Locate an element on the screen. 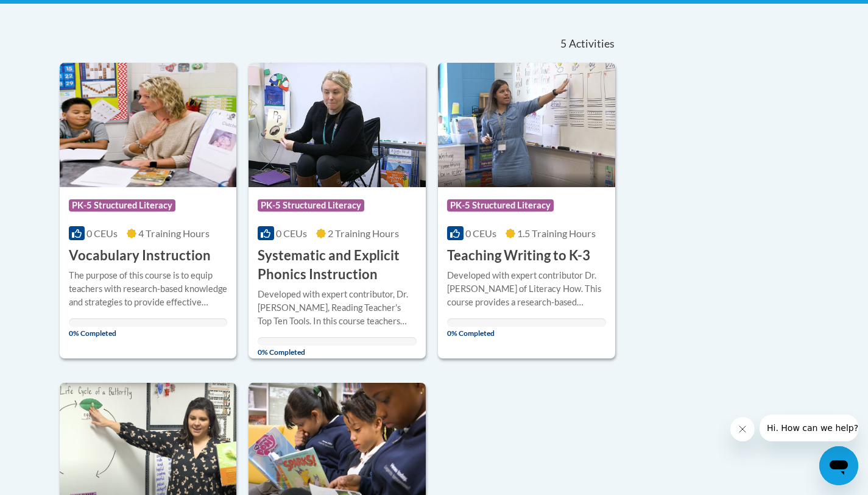 The width and height of the screenshot is (868, 495). span: Hi. How can we help? is located at coordinates (53, 13).